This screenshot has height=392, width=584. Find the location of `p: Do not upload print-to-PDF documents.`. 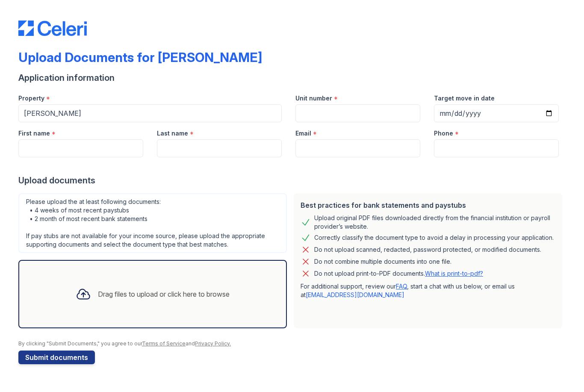

p: Do not upload print-to-PDF documents. is located at coordinates (399, 274).